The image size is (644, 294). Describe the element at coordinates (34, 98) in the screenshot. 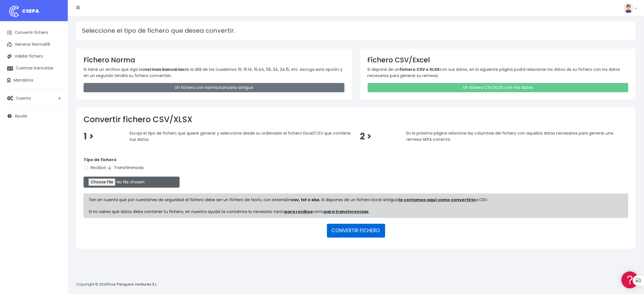

I see `a: Cuenta` at that location.